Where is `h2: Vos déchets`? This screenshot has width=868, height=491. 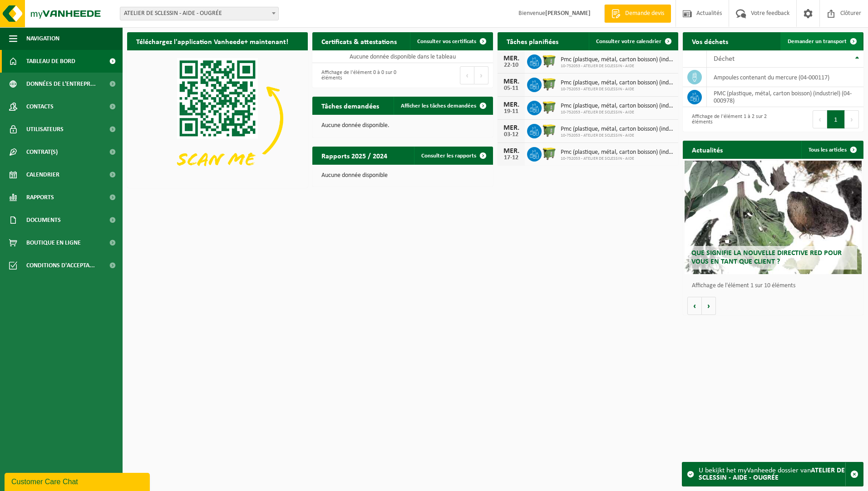 h2: Vos déchets is located at coordinates (710, 41).